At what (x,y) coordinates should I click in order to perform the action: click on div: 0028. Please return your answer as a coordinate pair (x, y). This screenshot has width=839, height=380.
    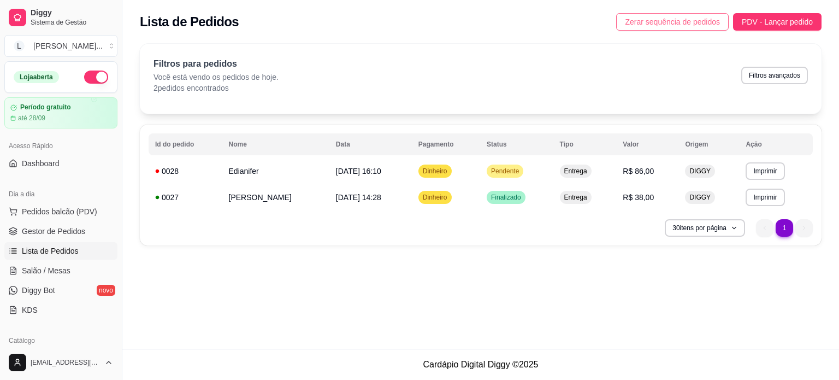
    Looking at the image, I should click on (185, 171).